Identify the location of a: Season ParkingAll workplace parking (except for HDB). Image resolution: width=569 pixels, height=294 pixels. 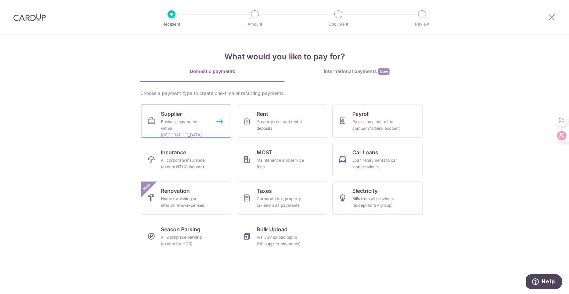
(186, 237).